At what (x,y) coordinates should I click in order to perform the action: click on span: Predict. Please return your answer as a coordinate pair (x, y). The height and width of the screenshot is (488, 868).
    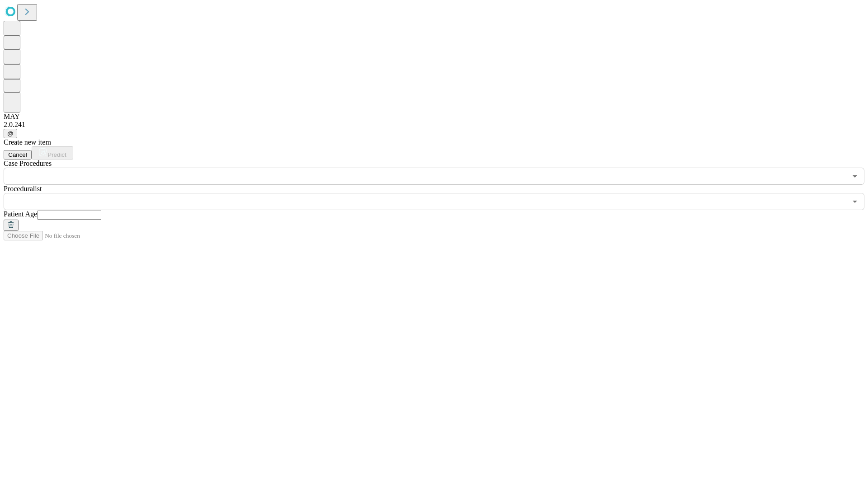
    Looking at the image, I should click on (56, 154).